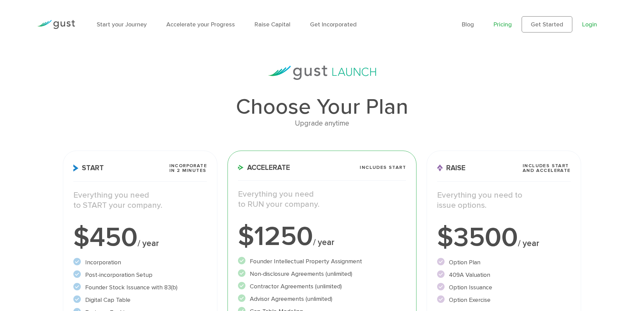  I want to click on img: Accelerate Icon, so click(241, 168).